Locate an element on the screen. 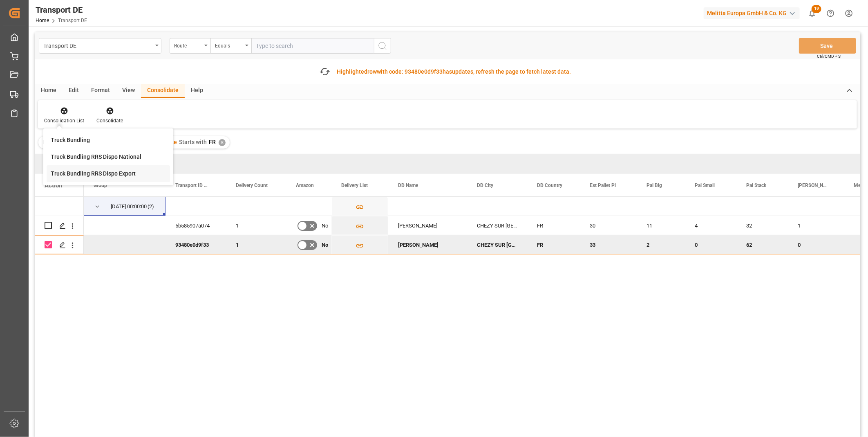 The width and height of the screenshot is (868, 437). span: 19 is located at coordinates (816, 9).